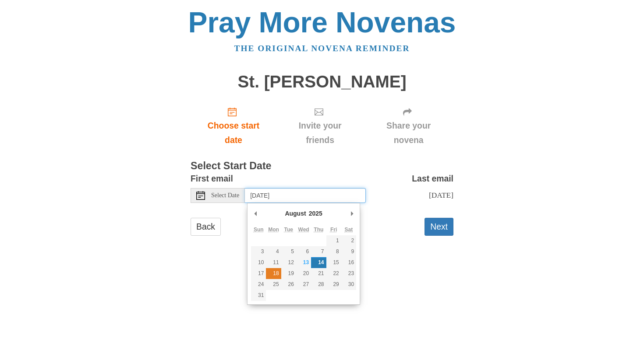 The image size is (644, 349). What do you see at coordinates (295, 214) in the screenshot?
I see `div: August` at bounding box center [295, 214].